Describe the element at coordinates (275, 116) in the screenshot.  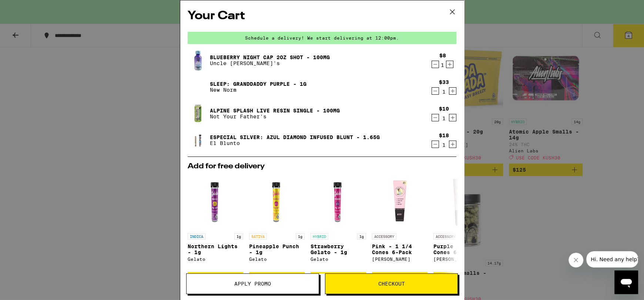
I see `p: Not Your Father's` at that location.